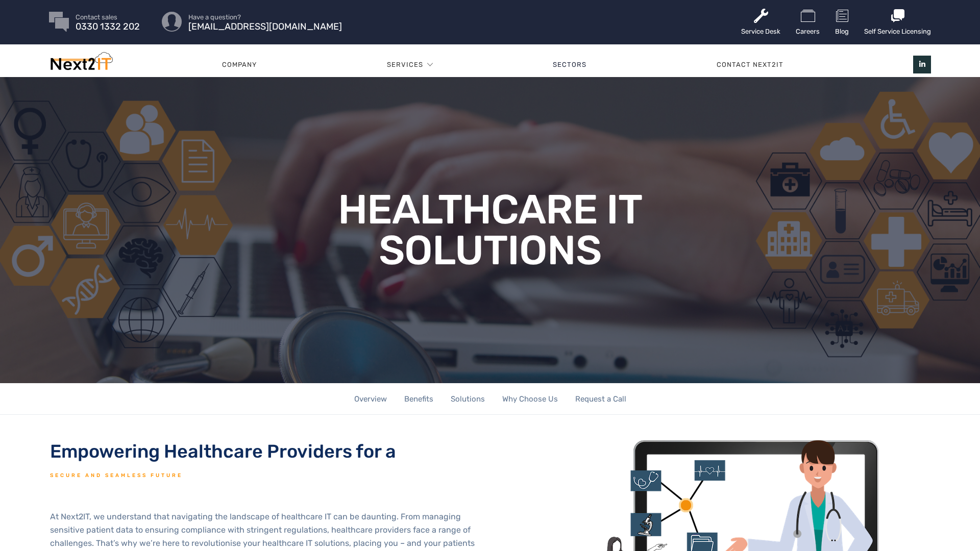 The image size is (980, 551). What do you see at coordinates (601, 399) in the screenshot?
I see `a: Request a Call` at bounding box center [601, 399].